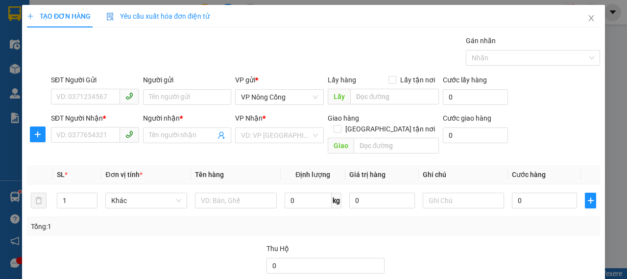  I want to click on input: 0, so click(381, 200).